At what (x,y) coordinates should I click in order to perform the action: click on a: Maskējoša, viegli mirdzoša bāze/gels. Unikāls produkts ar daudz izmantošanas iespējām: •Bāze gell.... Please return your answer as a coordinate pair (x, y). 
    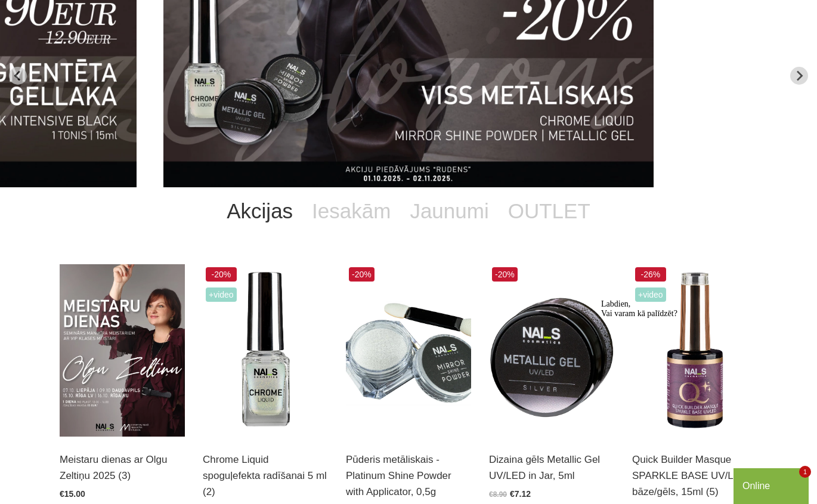
    Looking at the image, I should click on (695, 350).